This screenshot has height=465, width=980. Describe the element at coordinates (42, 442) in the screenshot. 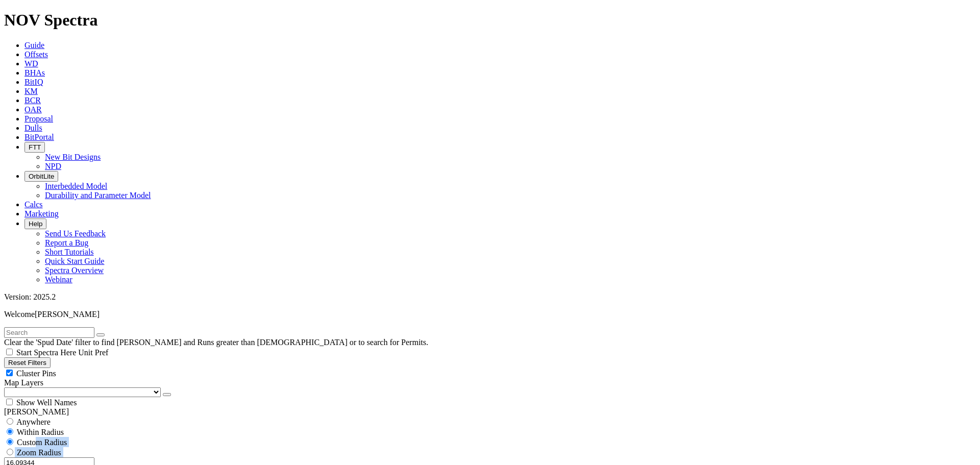

I see `span: Custom Radius` at that location.